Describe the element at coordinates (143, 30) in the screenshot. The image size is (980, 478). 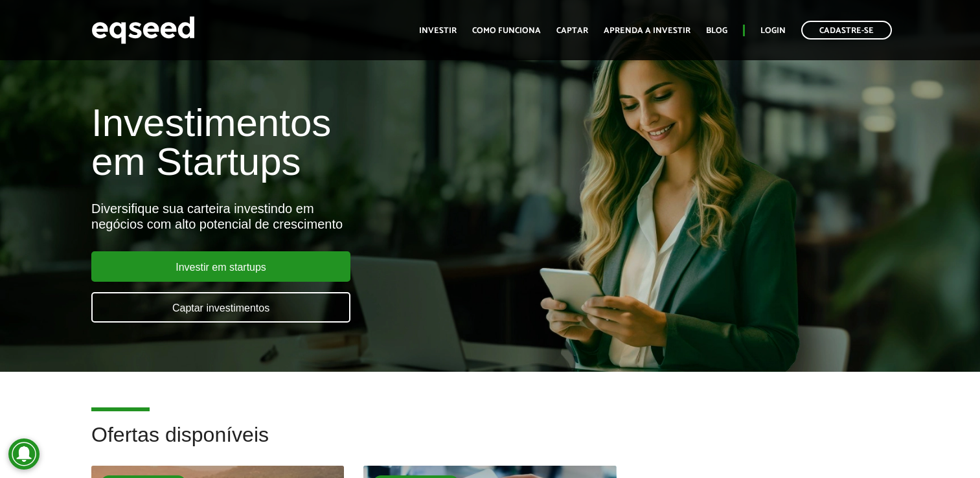
I see `img: EqSeed` at that location.